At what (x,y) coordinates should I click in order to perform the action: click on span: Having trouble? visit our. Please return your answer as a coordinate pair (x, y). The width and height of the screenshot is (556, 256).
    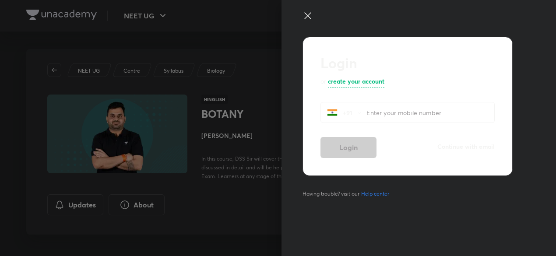
    Looking at the image, I should click on (348, 194).